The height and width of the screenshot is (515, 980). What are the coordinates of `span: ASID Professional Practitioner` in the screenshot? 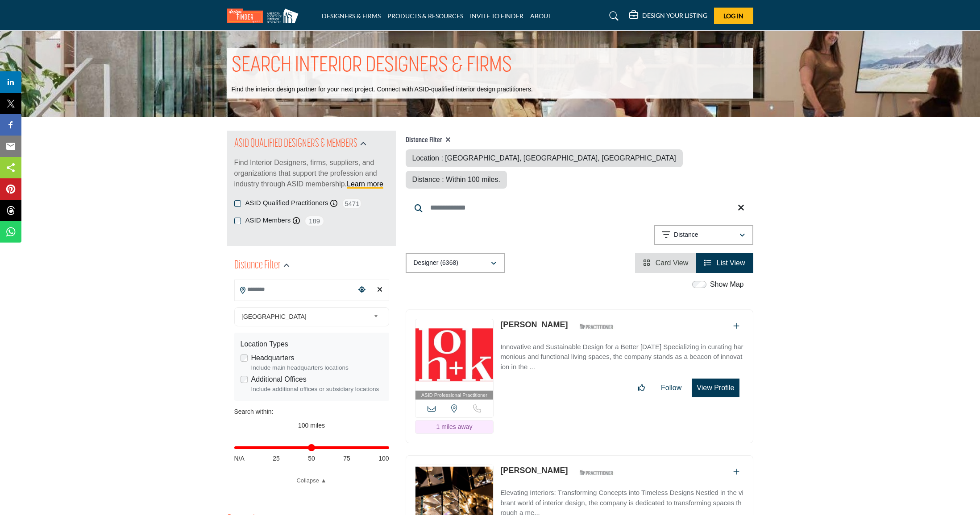 It's located at (454, 396).